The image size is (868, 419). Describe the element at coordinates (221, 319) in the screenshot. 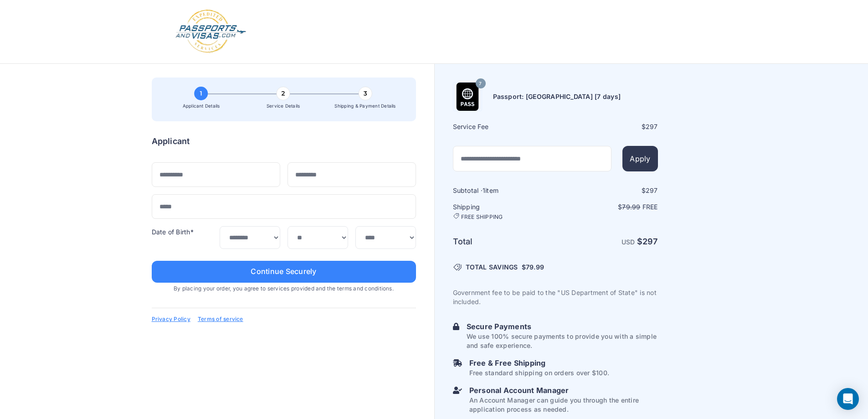

I see `a: Terms of service` at that location.